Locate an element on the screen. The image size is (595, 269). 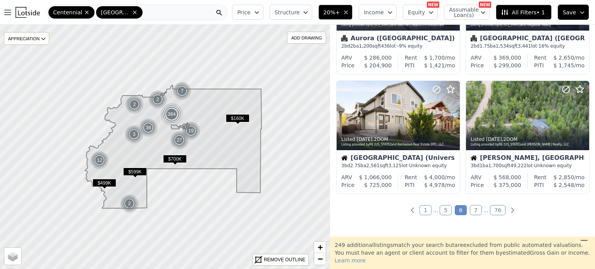
span: 1,700 is located at coordinates (495, 166).